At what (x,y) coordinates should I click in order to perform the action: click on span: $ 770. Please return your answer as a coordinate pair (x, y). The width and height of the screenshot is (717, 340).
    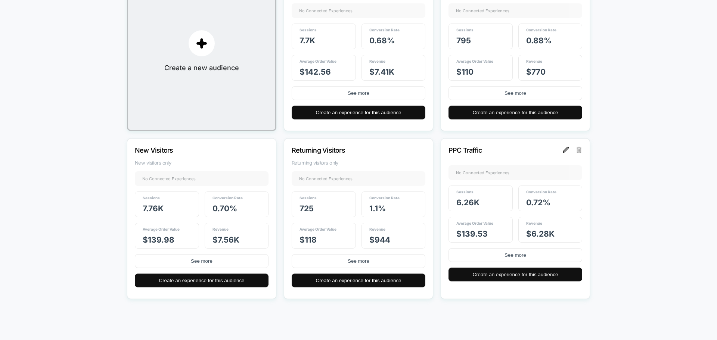
    Looking at the image, I should click on (536, 72).